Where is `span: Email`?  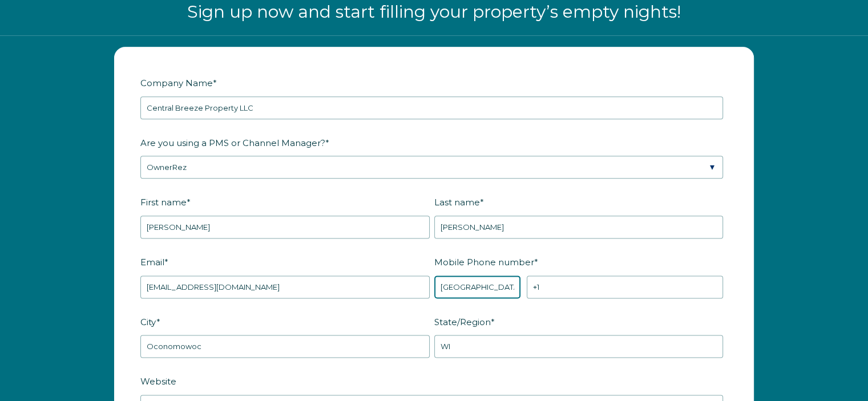
span: Email is located at coordinates (152, 262).